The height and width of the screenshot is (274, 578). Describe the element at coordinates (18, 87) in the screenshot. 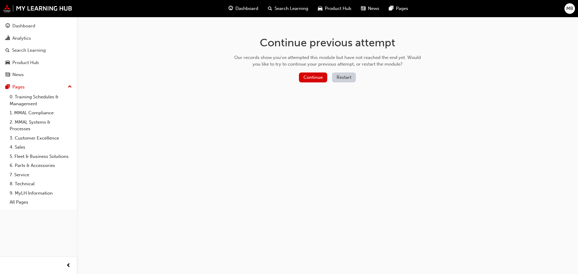

I see `div: Pages` at that location.